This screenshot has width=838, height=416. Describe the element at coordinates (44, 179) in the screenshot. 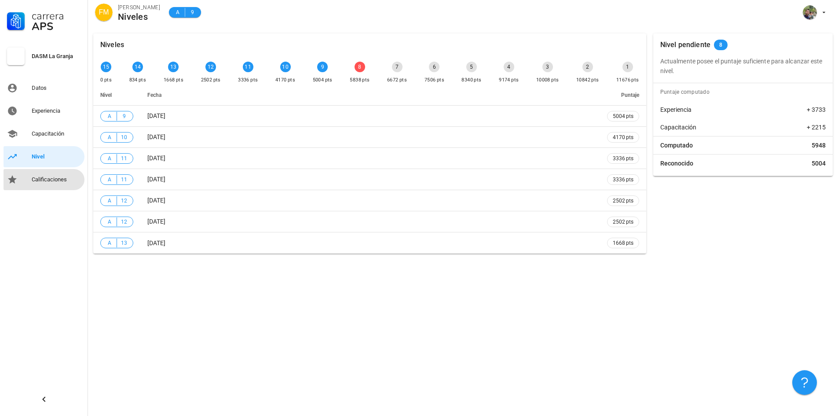

I see `a: Calificaciones` at that location.